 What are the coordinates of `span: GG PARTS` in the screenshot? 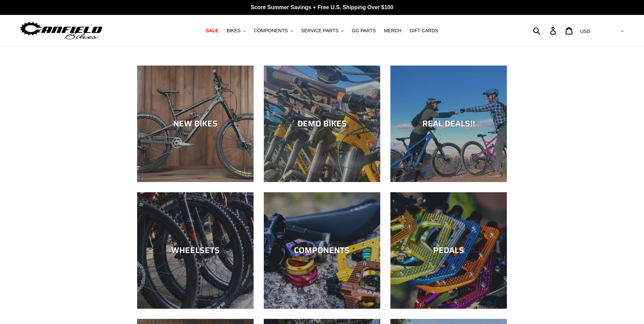 It's located at (363, 31).